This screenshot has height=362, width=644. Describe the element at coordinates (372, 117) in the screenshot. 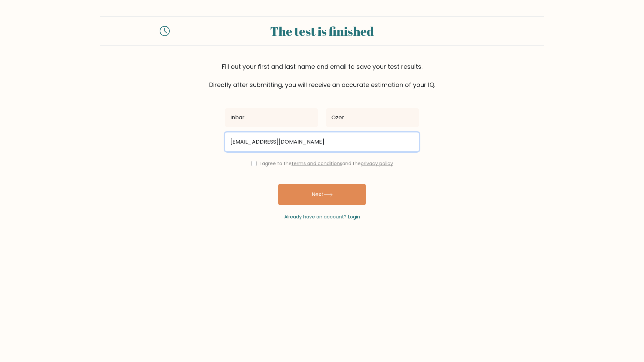

I see `input: Last name` at that location.